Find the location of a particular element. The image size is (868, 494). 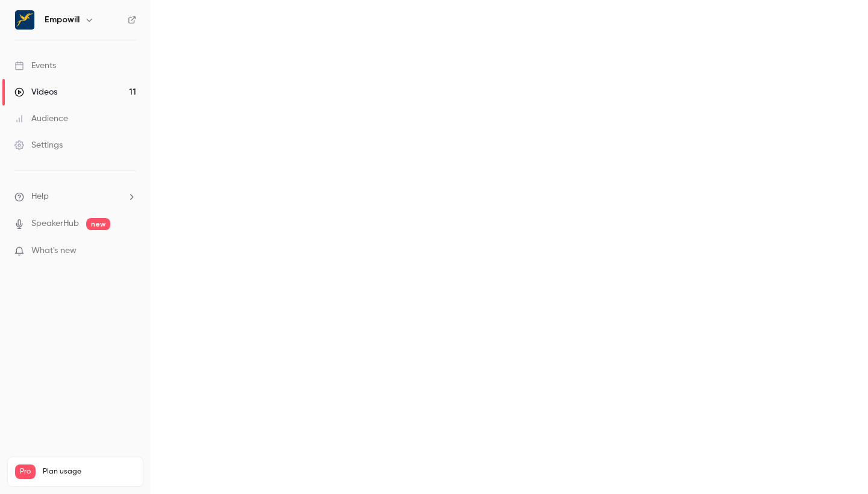

span: Help is located at coordinates (40, 197).